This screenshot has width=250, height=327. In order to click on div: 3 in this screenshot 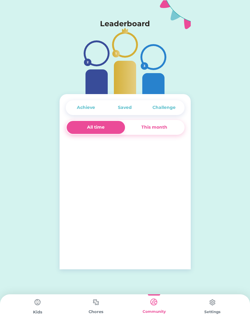, I will do `click(144, 66)`.